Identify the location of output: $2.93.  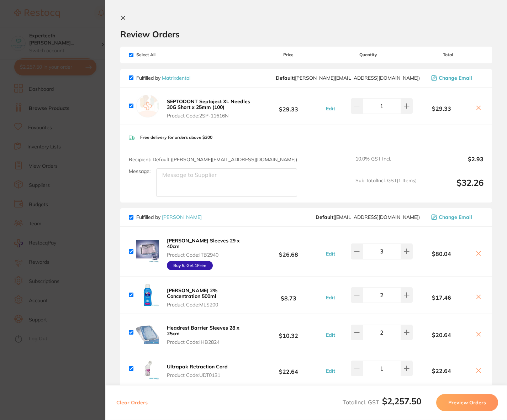
(453, 164).